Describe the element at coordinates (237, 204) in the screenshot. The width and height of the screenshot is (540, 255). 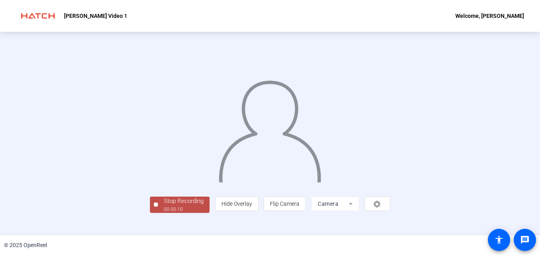
I see `span: Hide Overlay` at that location.